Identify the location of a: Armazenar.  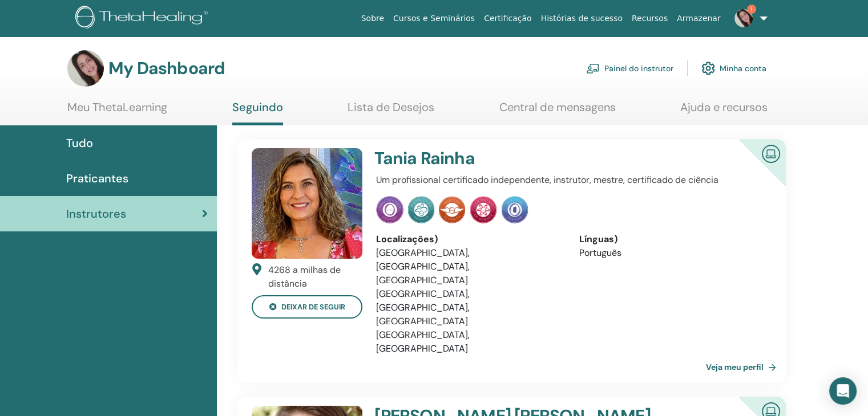
(698, 18).